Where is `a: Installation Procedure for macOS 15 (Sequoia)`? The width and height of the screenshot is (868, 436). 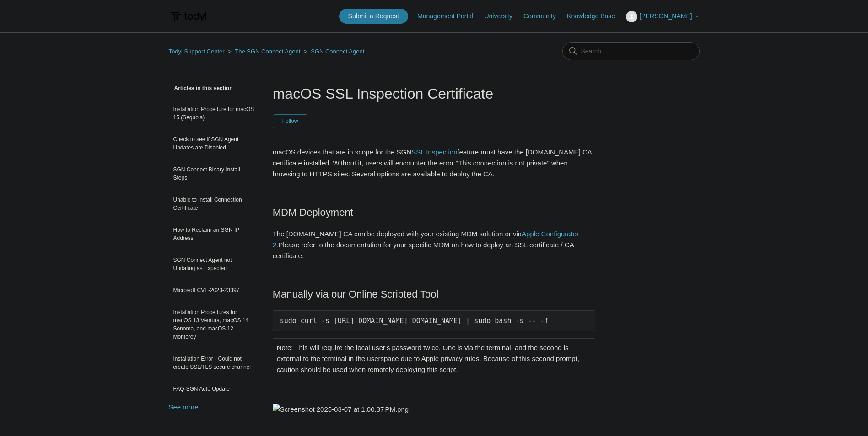 a: Installation Procedure for macOS 15 (Sequoia) is located at coordinates (213, 113).